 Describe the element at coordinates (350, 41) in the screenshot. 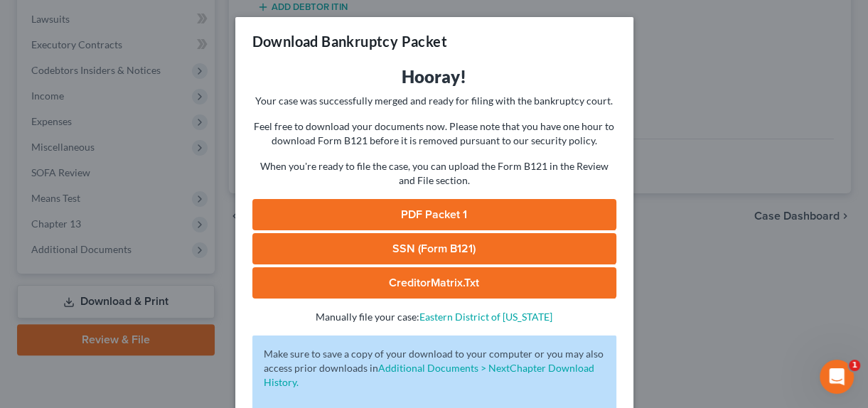

I see `h3: Download Bankruptcy Packet` at that location.